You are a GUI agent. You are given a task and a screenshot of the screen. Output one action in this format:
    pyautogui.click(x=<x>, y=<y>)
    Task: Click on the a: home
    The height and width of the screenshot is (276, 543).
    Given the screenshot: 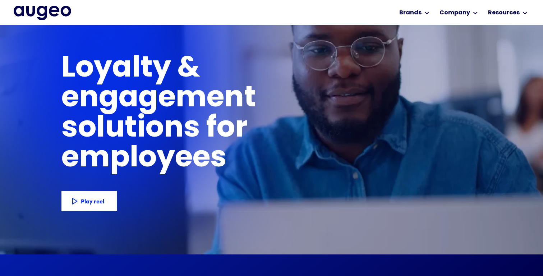 What is the action you would take?
    pyautogui.click(x=42, y=13)
    